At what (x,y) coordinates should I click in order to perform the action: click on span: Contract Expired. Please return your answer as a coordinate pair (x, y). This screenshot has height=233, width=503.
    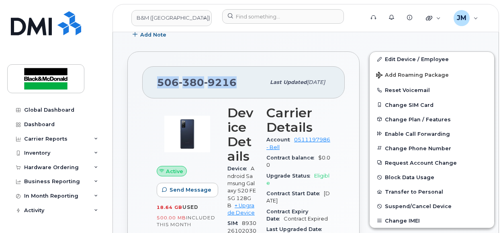
    Looking at the image, I should click on (306, 219).